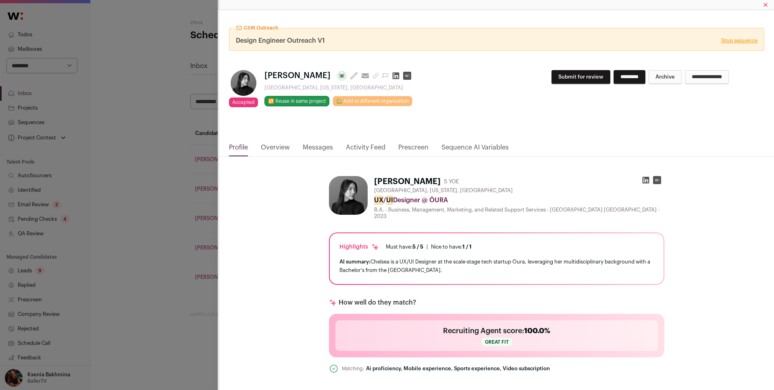 The image size is (774, 390). Describe the element at coordinates (355, 261) in the screenshot. I see `span: AI summary:` at that location.